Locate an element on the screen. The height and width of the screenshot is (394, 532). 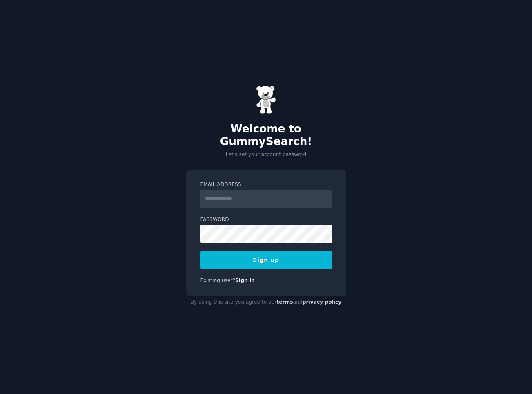
label: Password is located at coordinates (267, 220).